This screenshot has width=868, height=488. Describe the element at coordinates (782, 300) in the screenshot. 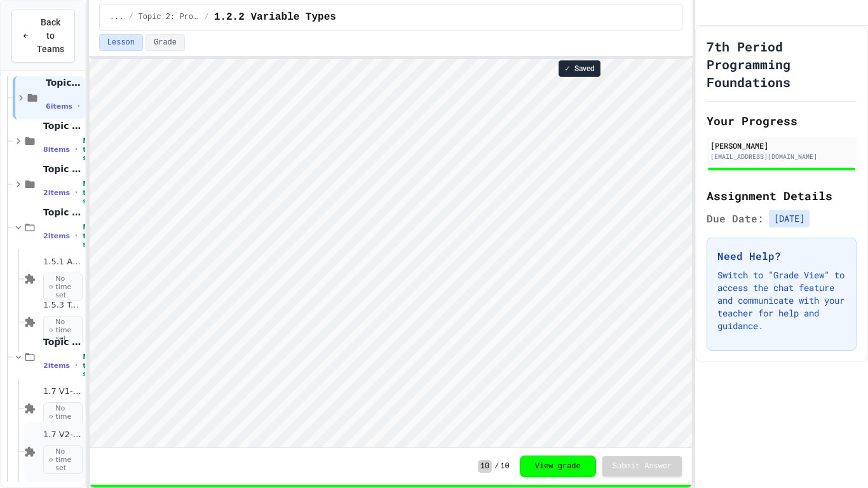

I see `p: Switch to "Grade View" to access the chat feature and communicate with your teacher for help and ...` at that location.